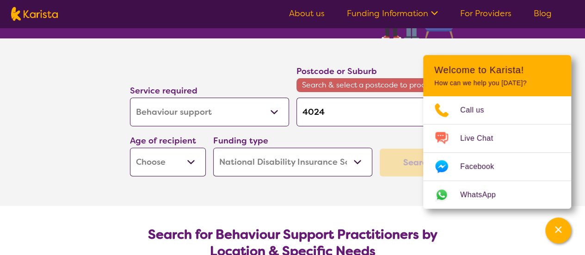 This screenshot has width=585, height=255. I want to click on span: Live Chat, so click(482, 138).